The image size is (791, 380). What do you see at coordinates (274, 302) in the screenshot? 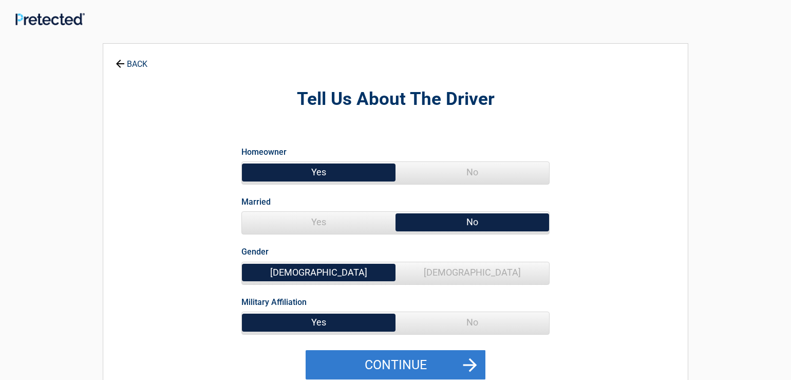
I see `label: Military Affiliation` at bounding box center [274, 302].